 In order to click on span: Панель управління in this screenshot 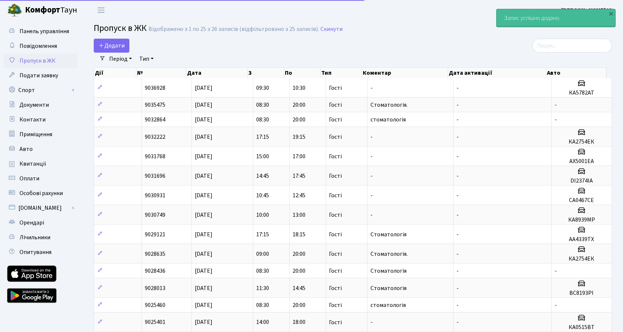, I will do `click(44, 31)`.